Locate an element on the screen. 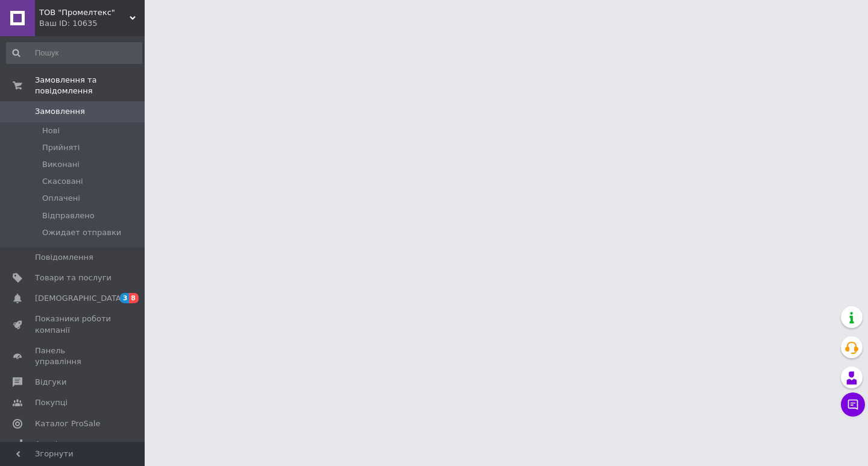  span: Відправлено is located at coordinates (68, 216).